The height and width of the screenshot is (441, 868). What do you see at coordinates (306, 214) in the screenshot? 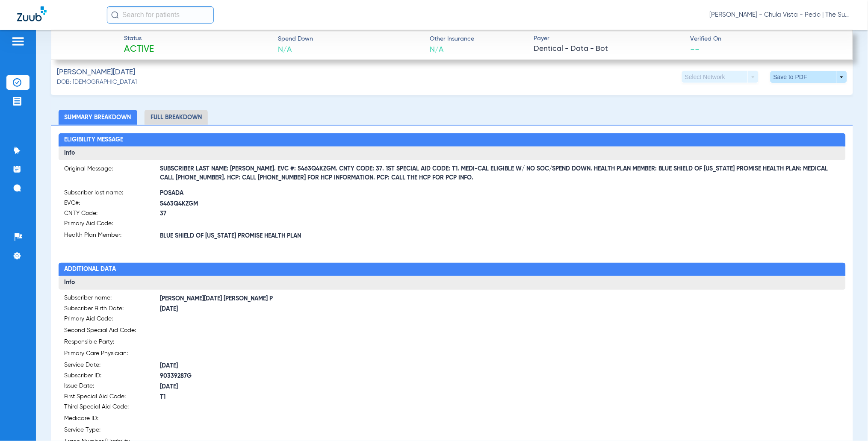
I see `span: 37` at bounding box center [306, 214].